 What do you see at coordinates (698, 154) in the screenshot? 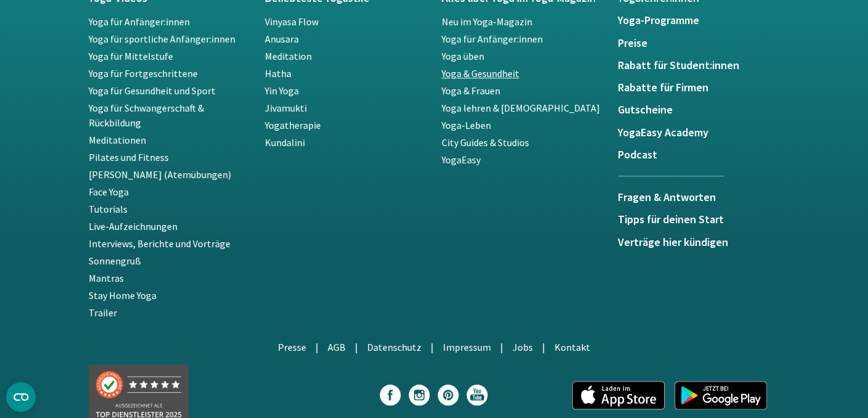
I see `h5: Podcast` at bounding box center [698, 154].